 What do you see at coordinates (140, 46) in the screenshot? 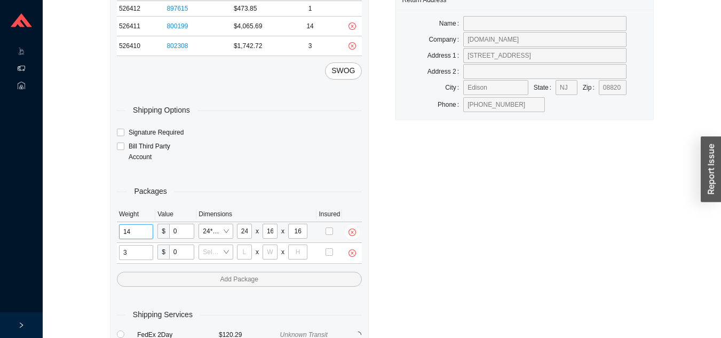
I see `td: 526410` at bounding box center [140, 46].